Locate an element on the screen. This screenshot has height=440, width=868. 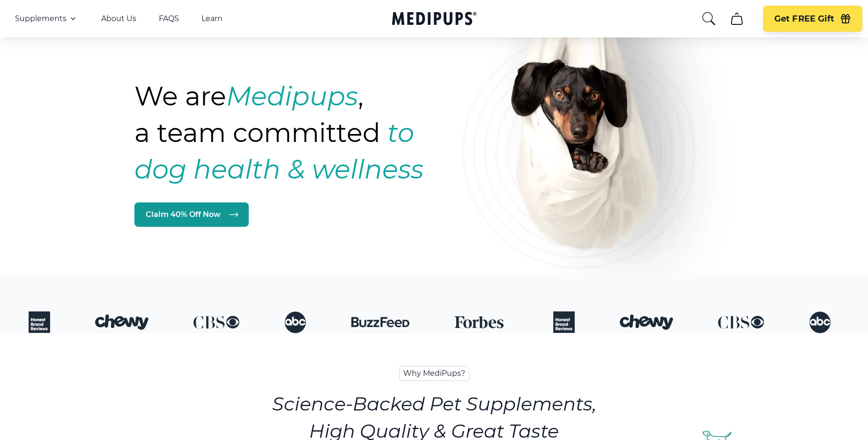
strong: Medipups is located at coordinates (292, 96).